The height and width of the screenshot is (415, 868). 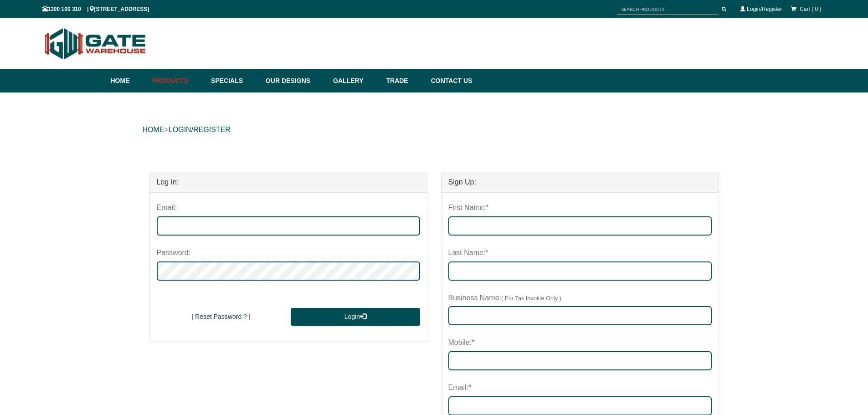 What do you see at coordinates (154, 129) in the screenshot?
I see `a: HOME` at bounding box center [154, 129].